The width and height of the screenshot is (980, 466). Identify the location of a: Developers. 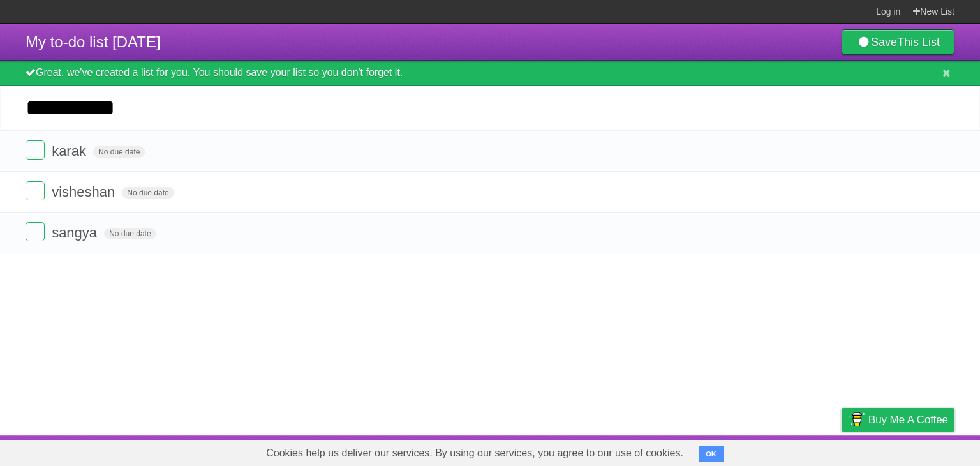
(740, 450).